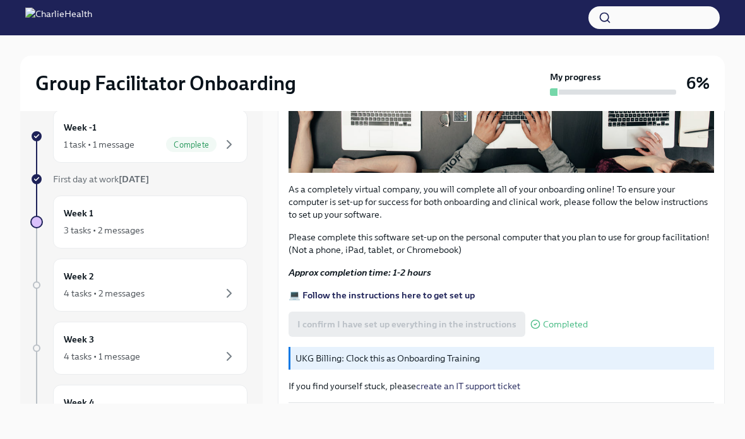 This screenshot has width=745, height=439. What do you see at coordinates (501, 244) in the screenshot?
I see `p: Please complete this software set-up on the personal computer that you plan to use for group faci...` at bounding box center [501, 244].